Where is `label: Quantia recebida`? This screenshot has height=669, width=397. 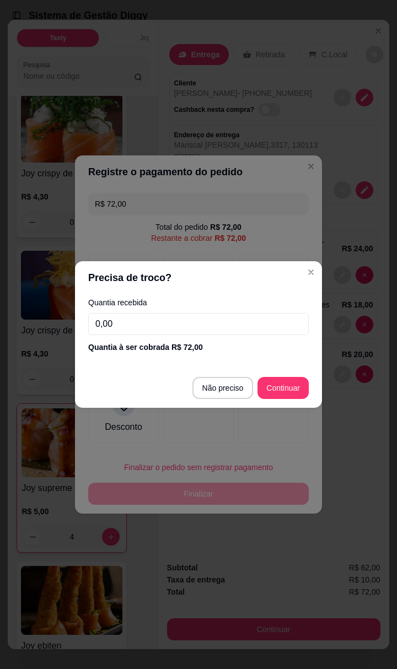 label: Quantia recebida is located at coordinates (198, 302).